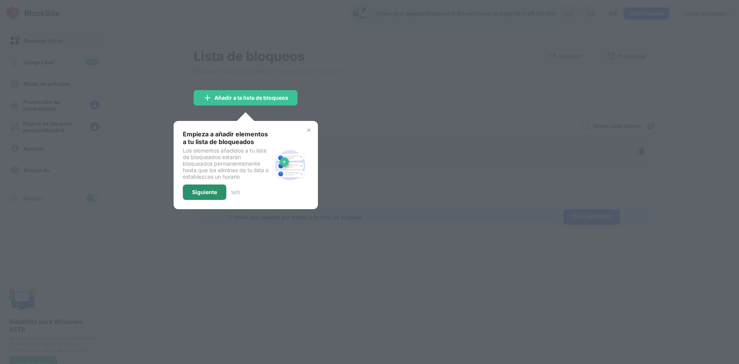 The height and width of the screenshot is (364, 739). Describe the element at coordinates (290, 165) in the screenshot. I see `img: block-site.svg` at that location.